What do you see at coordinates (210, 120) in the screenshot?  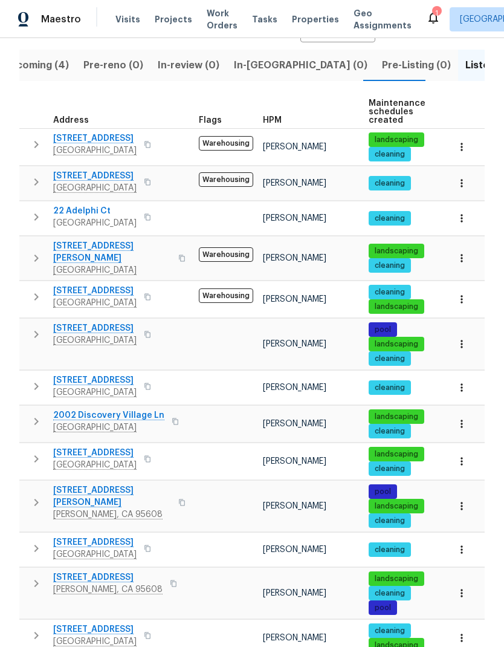 I see `span: Flags` at bounding box center [210, 120].